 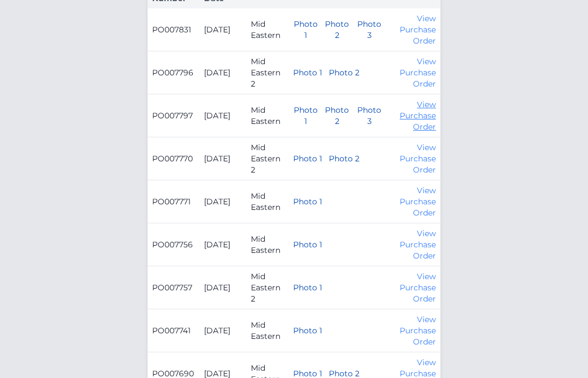 What do you see at coordinates (173, 116) in the screenshot?
I see `a: PO007797` at bounding box center [173, 116].